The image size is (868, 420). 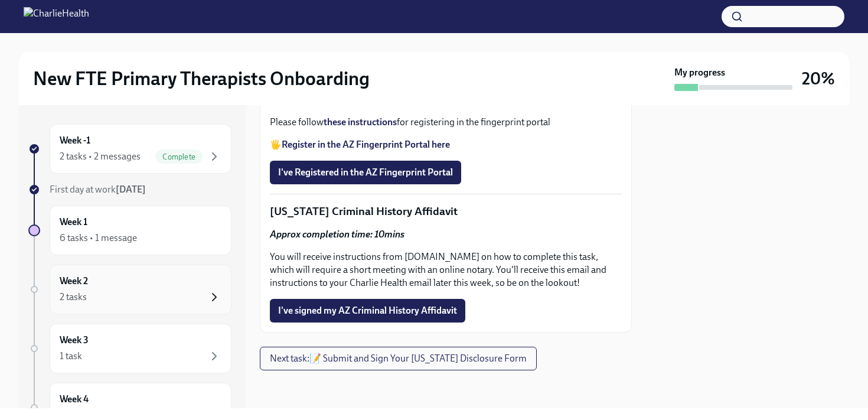 What do you see at coordinates (74, 340) in the screenshot?
I see `h6: Week 3` at bounding box center [74, 340].